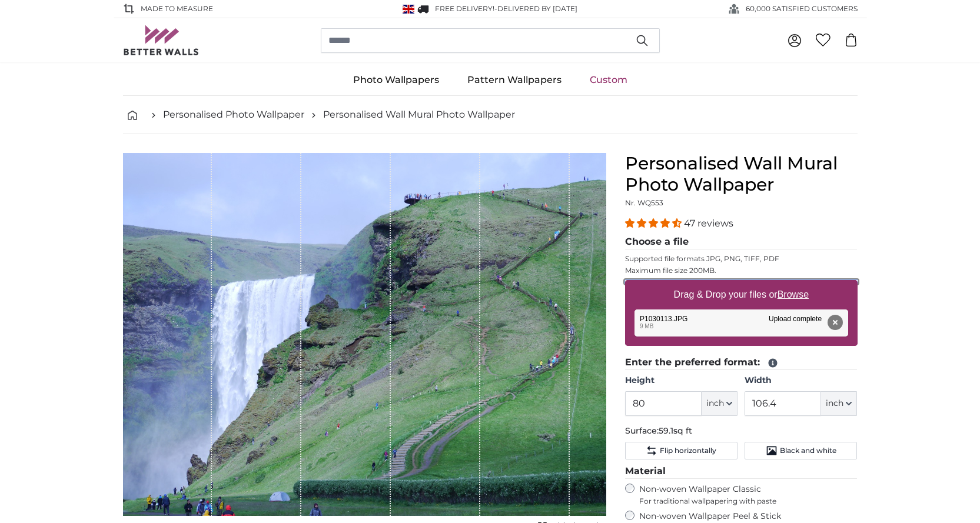 The image size is (980, 523). Describe the element at coordinates (609, 80) in the screenshot. I see `a: Custom` at that location.